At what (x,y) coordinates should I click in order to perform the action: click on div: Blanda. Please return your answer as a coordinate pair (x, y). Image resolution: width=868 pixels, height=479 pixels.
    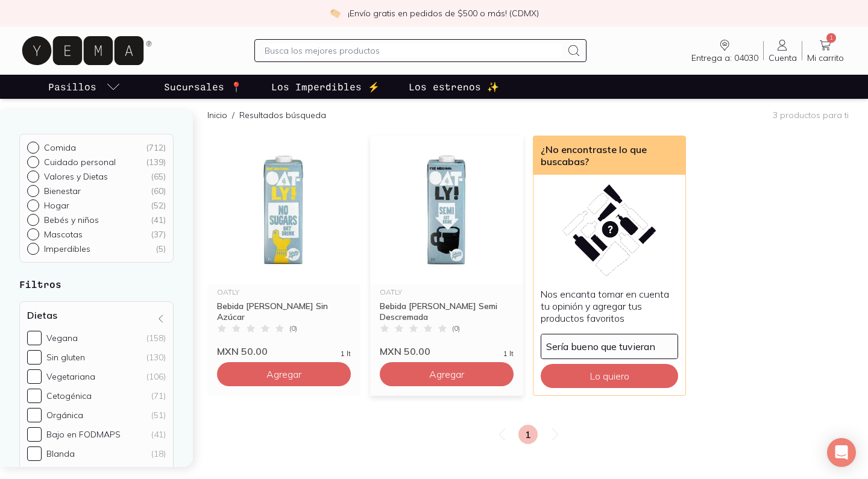
    Looking at the image, I should click on (60, 454).